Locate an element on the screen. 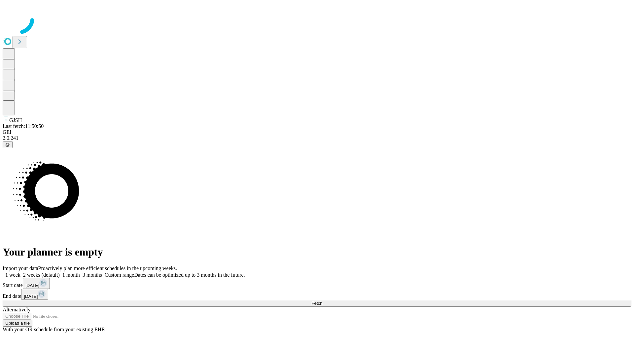  span: Import your data is located at coordinates (20, 268).